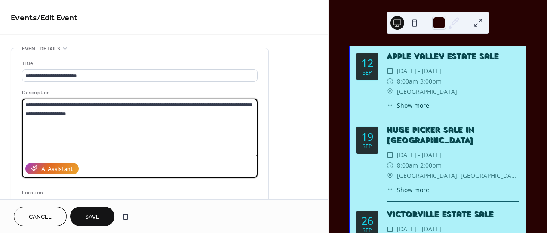  Describe the element at coordinates (92, 217) in the screenshot. I see `span: Save` at that location.